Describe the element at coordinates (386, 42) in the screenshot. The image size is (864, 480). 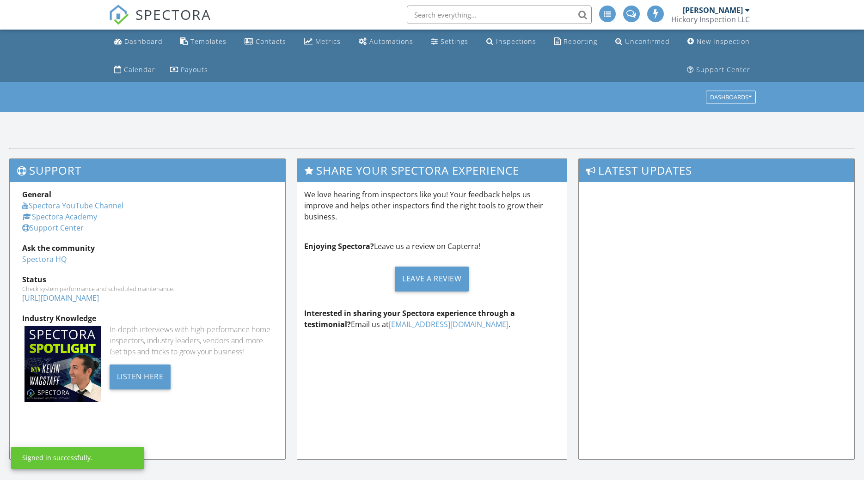
I see `a: Automations (Advanced)` at that location.